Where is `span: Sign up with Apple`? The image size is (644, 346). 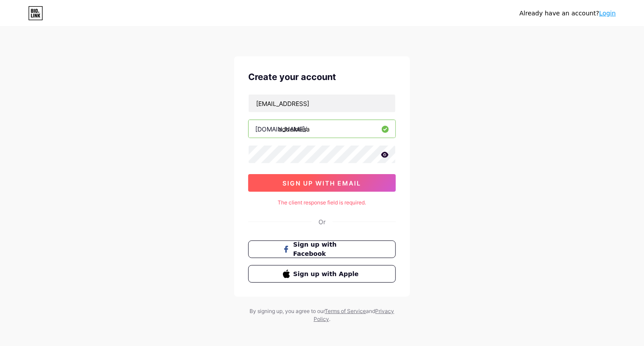 span: Sign up with Apple is located at coordinates (327, 274).